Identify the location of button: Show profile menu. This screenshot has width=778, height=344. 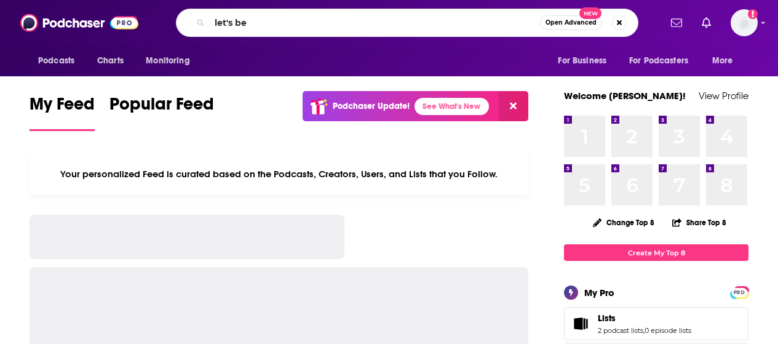
(744, 23).